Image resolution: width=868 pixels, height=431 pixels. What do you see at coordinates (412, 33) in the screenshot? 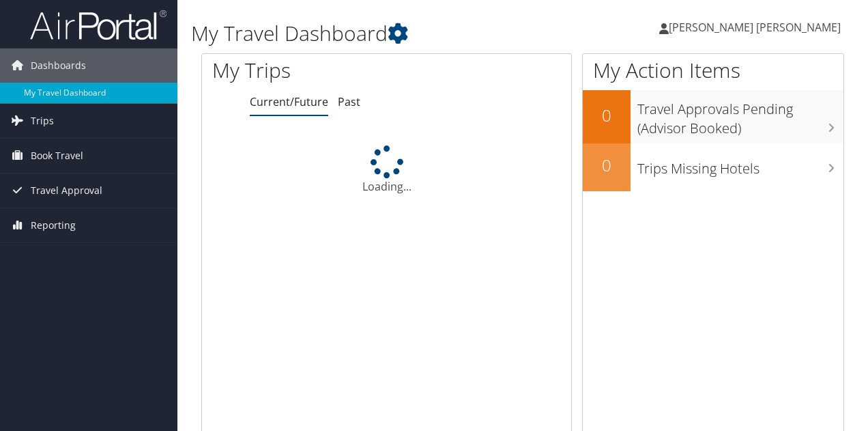
I see `h1: My Travel Dashboard` at bounding box center [412, 33].